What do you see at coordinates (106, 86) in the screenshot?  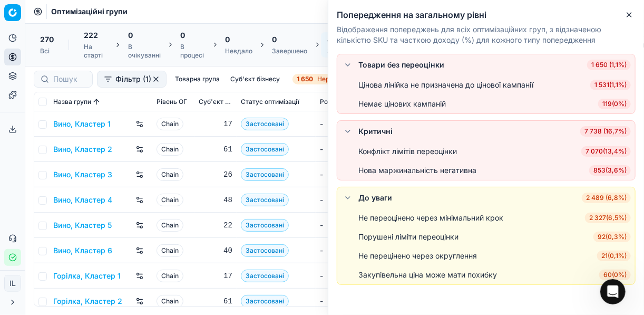 I see `div: Operator каже…` at bounding box center [106, 86].